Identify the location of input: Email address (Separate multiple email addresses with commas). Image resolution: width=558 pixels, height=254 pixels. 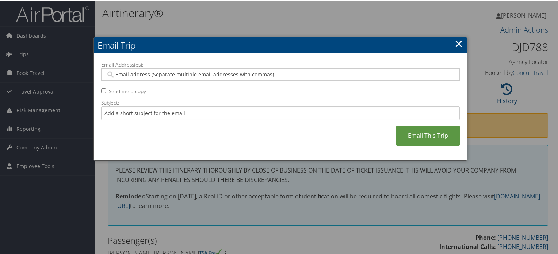
(280, 74).